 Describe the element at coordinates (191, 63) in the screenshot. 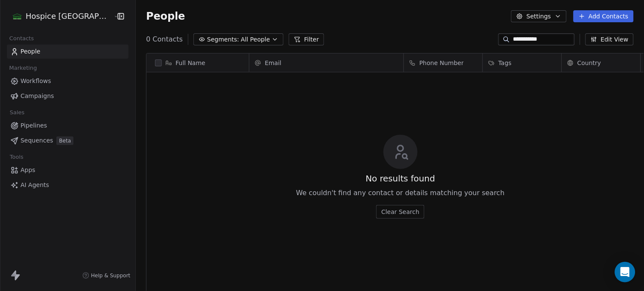

I see `span: Full Name` at that location.